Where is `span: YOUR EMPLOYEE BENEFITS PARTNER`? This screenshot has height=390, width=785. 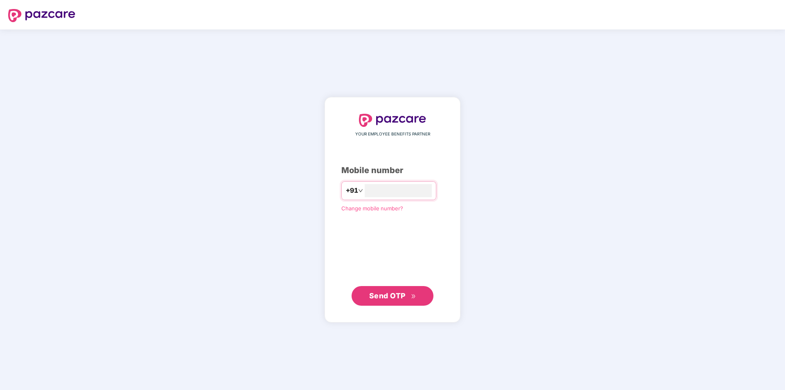 span: YOUR EMPLOYEE BENEFITS PARTNER is located at coordinates (393, 134).